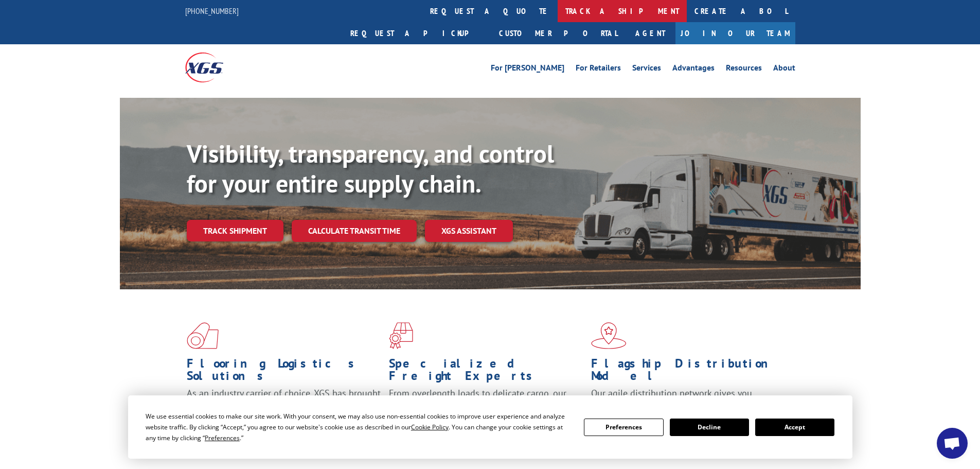 The image size is (980, 469). What do you see at coordinates (354, 231) in the screenshot?
I see `a: Calculate transit time` at bounding box center [354, 231].